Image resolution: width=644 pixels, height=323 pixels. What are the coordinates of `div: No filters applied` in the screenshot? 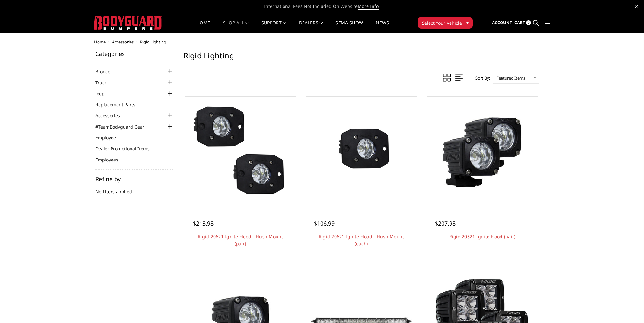 It's located at (135, 189).